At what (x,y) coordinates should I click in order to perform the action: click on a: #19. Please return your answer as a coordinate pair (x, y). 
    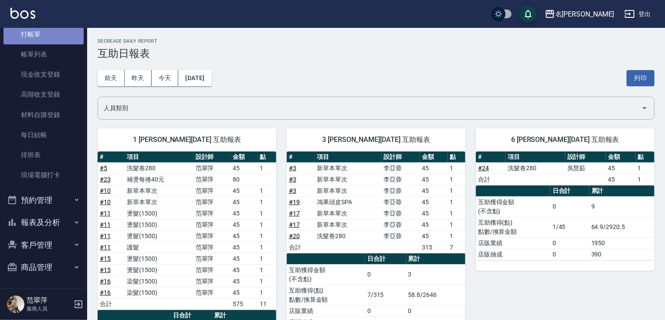
    Looking at the image, I should click on (294, 202).